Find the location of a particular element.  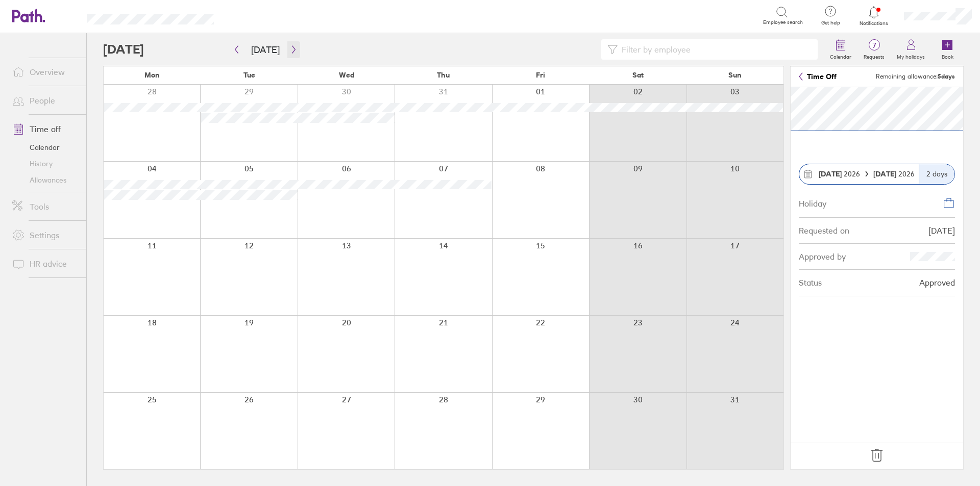

a: Allowances is located at coordinates (45, 180).